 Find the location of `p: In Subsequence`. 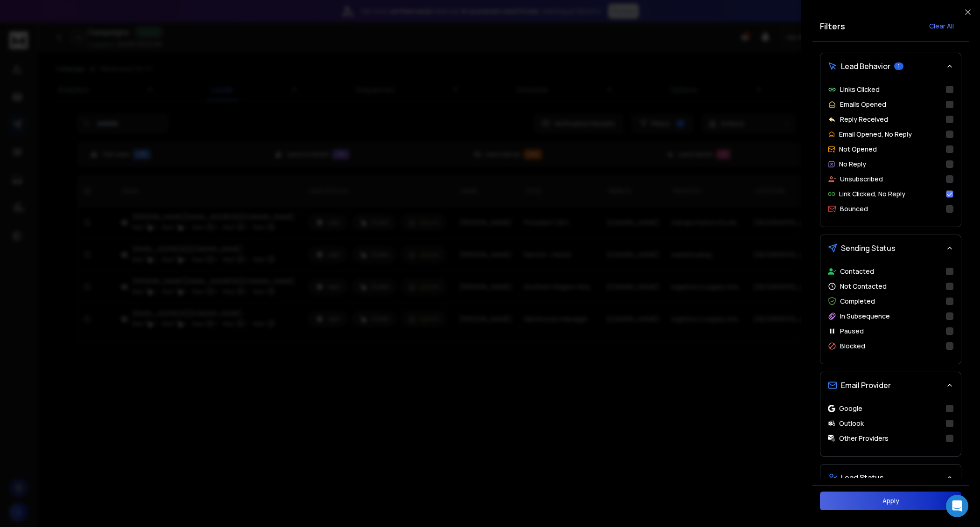

p: In Subsequence is located at coordinates (865, 316).